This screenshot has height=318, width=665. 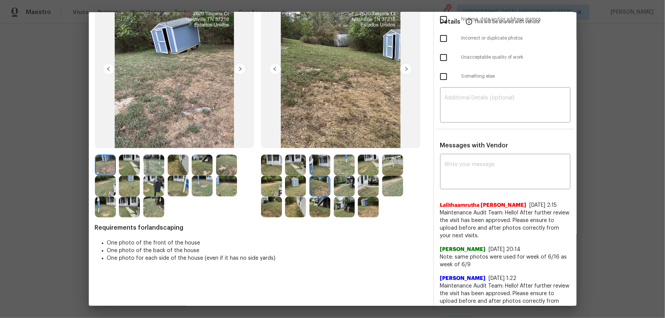 What do you see at coordinates (505, 261) in the screenshot?
I see `span: Note: same photos were used for week of 6/16 as week of 6/9` at bounding box center [505, 261].